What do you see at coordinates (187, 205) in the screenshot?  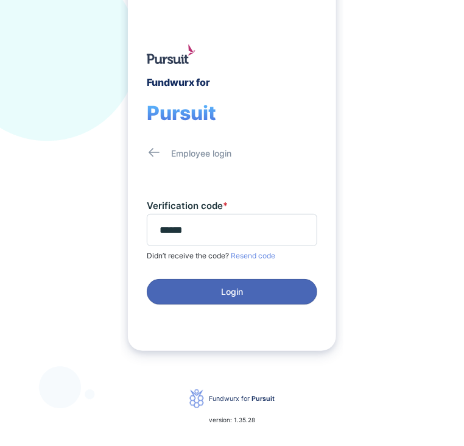 I see `label: Verification code` at bounding box center [187, 205].